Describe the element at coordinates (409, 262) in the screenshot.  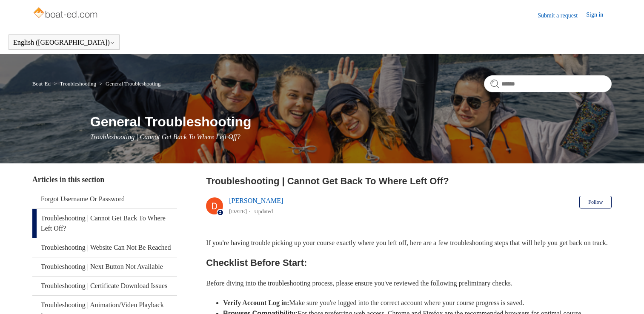
I see `h2: Checklist Before Start:` at that location.